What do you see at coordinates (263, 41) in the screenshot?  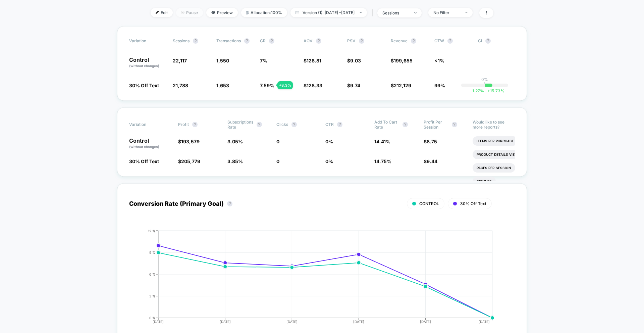 I see `span: CR` at bounding box center [263, 41].